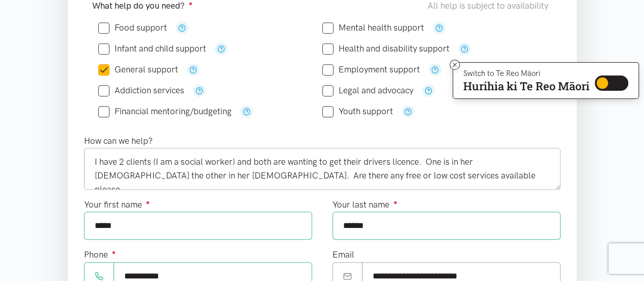  Describe the element at coordinates (358, 111) in the screenshot. I see `label: Youth support` at that location.